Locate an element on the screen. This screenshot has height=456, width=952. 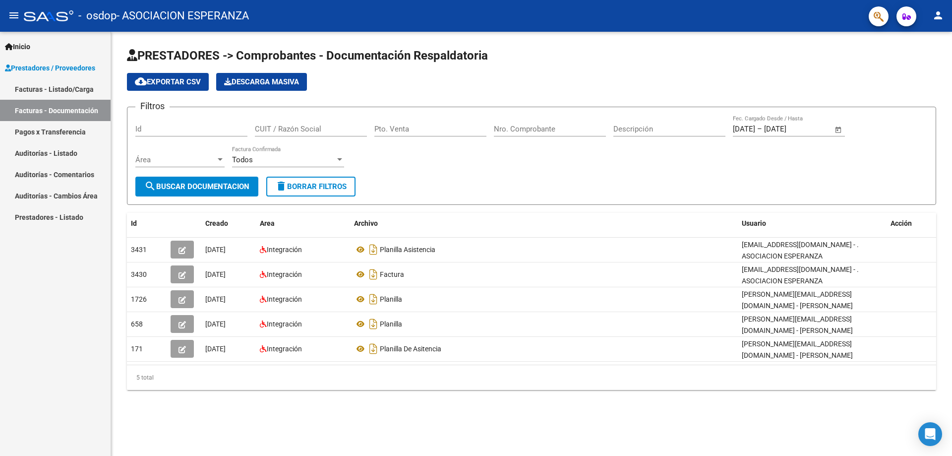
mat-icon: cloud_download is located at coordinates (141, 81).